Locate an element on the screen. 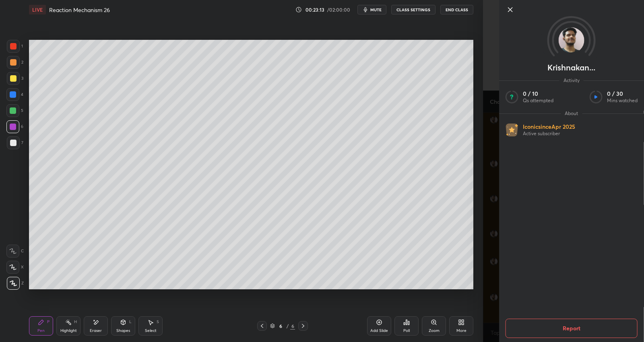 The width and height of the screenshot is (644, 342). span: mute is located at coordinates (376, 9).